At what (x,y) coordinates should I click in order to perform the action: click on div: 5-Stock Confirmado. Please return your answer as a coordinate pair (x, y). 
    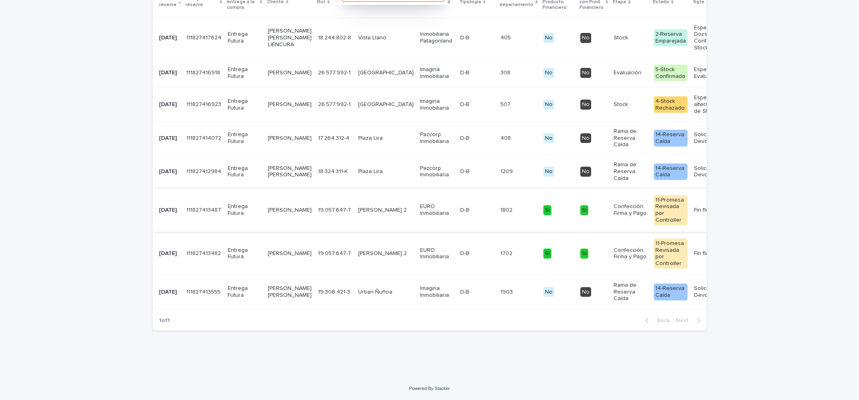
    Looking at the image, I should click on (671, 73).